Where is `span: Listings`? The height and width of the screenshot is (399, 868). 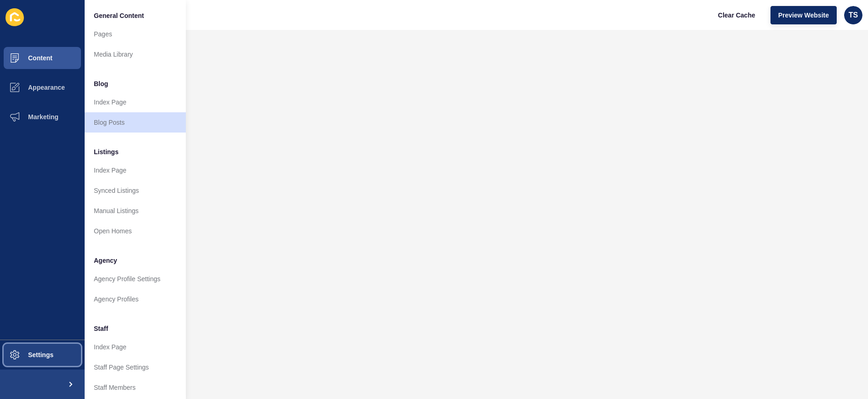 span: Listings is located at coordinates (106, 152).